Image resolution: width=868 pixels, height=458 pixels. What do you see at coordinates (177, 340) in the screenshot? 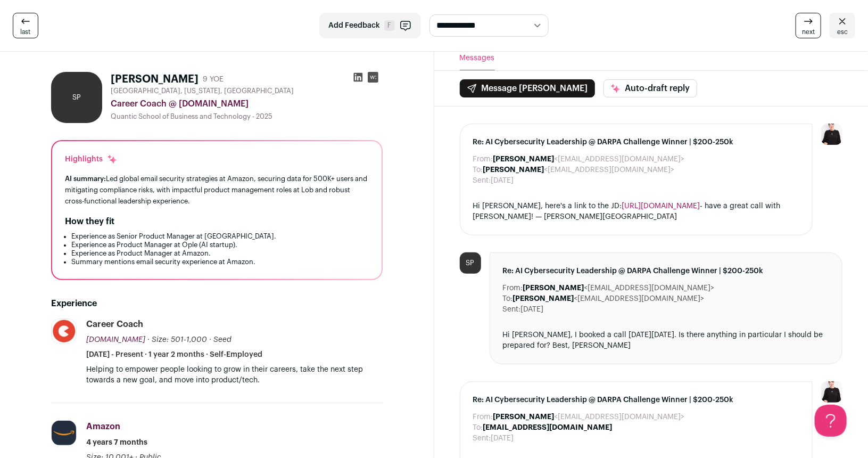
I see `span: · Size: 501-1,000` at bounding box center [177, 340].